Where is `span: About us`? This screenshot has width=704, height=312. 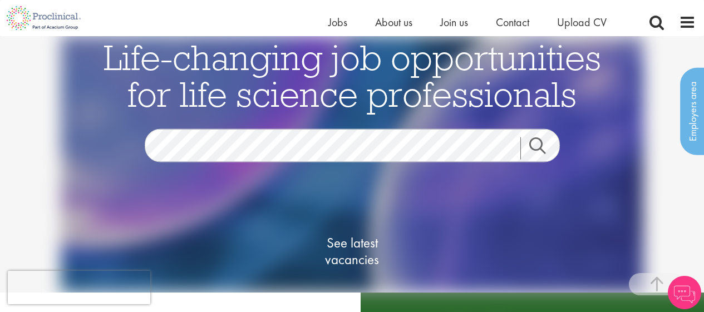 span: About us is located at coordinates (394, 22).